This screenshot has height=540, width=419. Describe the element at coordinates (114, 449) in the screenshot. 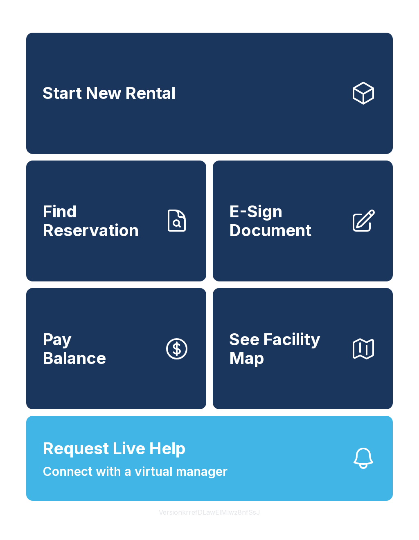

I see `span: Request Live Help` at that location.